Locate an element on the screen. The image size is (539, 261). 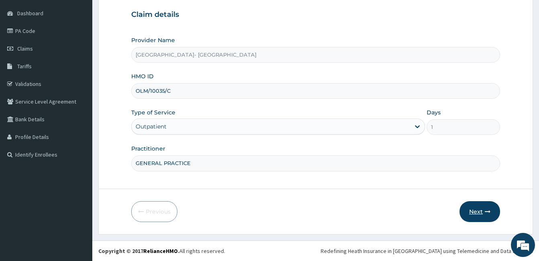
div: Minimize live chat window is located at coordinates (141, 14).